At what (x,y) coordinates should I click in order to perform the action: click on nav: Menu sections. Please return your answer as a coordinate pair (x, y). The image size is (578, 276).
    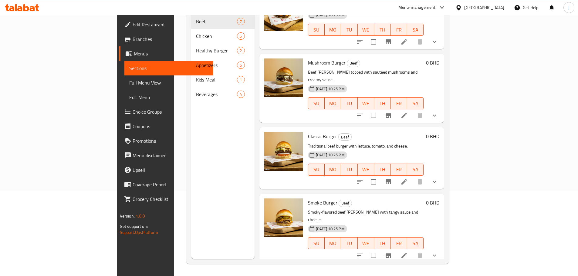
    Looking at the image, I should click on (223, 58).